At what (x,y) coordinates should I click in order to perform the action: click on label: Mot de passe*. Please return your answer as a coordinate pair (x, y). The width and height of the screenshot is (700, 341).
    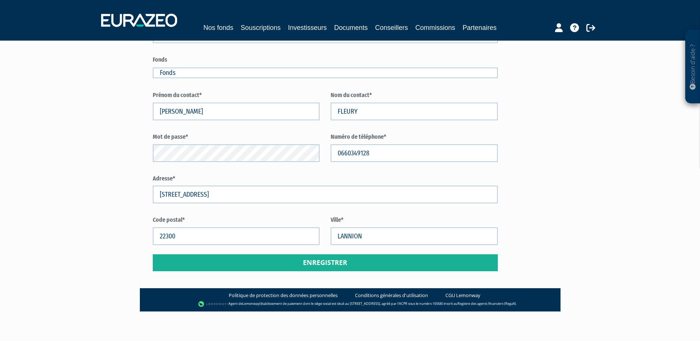
    Looking at the image, I should click on (236, 137).